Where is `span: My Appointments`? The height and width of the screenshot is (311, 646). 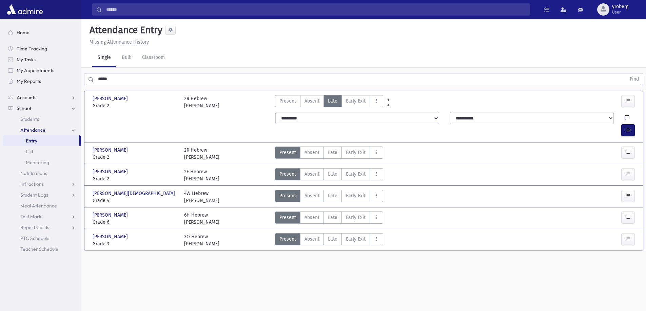
span: My Appointments is located at coordinates (35, 70).